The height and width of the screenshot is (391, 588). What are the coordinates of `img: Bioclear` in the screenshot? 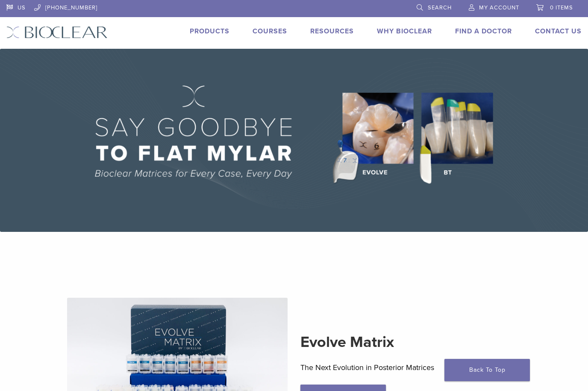 It's located at (57, 32).